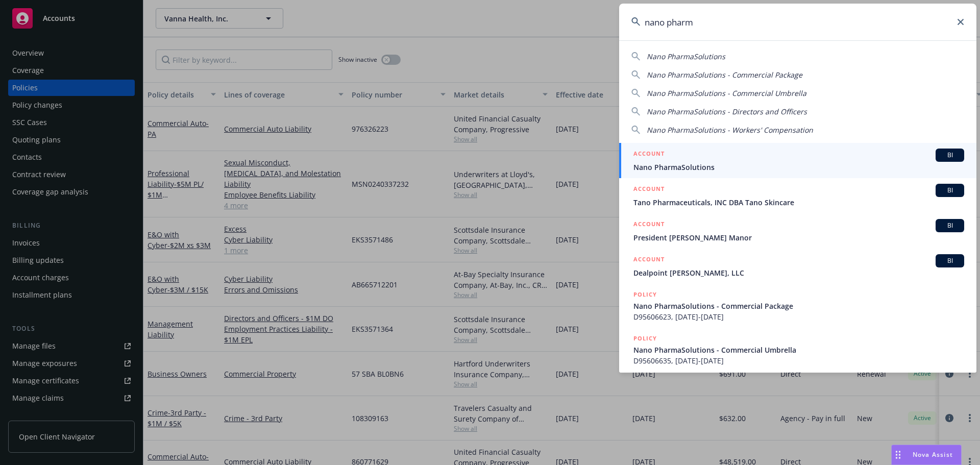 This screenshot has height=465, width=980. What do you see at coordinates (727, 112) in the screenshot?
I see `span: Nano PharmaSolutions - Directors and Officers` at bounding box center [727, 112].